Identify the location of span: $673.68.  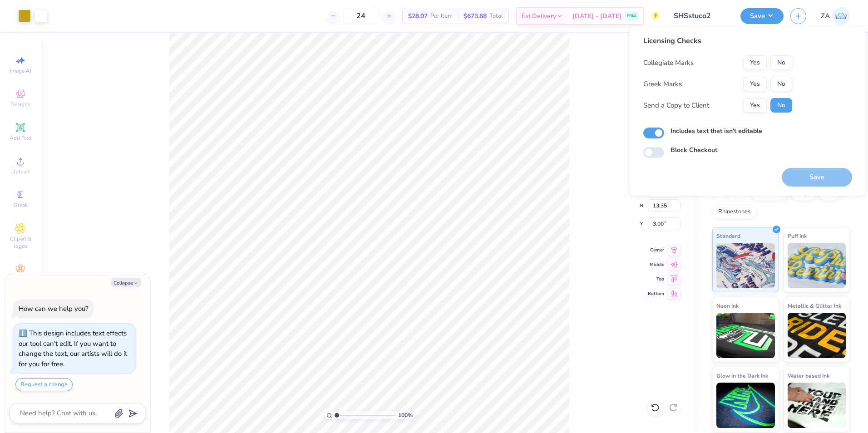
(475, 16).